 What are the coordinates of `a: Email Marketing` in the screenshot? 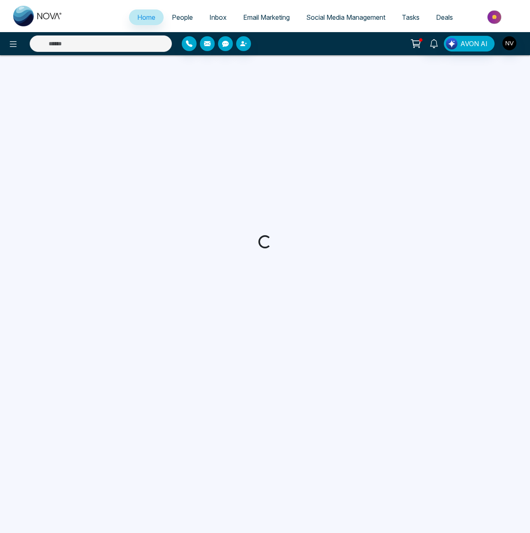 It's located at (266, 17).